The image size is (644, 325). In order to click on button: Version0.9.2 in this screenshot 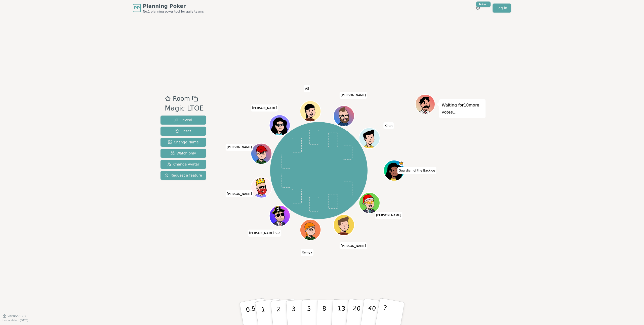, I will do `click(14, 317)`.